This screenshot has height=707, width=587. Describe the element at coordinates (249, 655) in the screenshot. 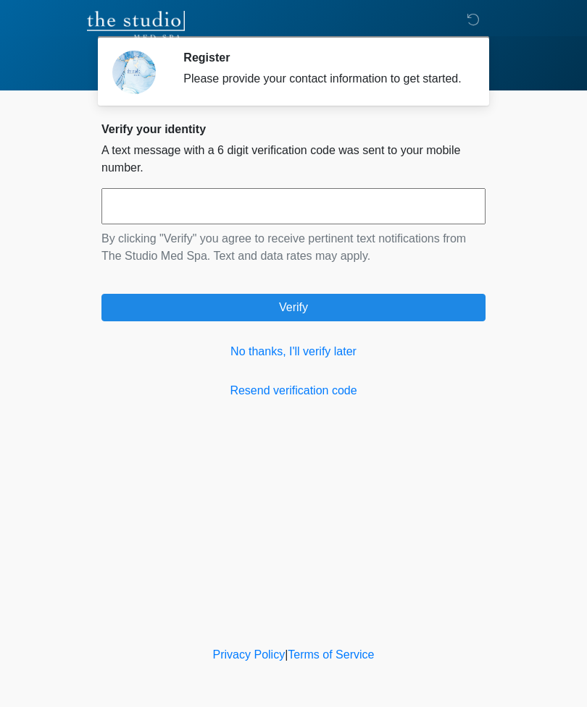

I see `a: Privacy Policy` at that location.